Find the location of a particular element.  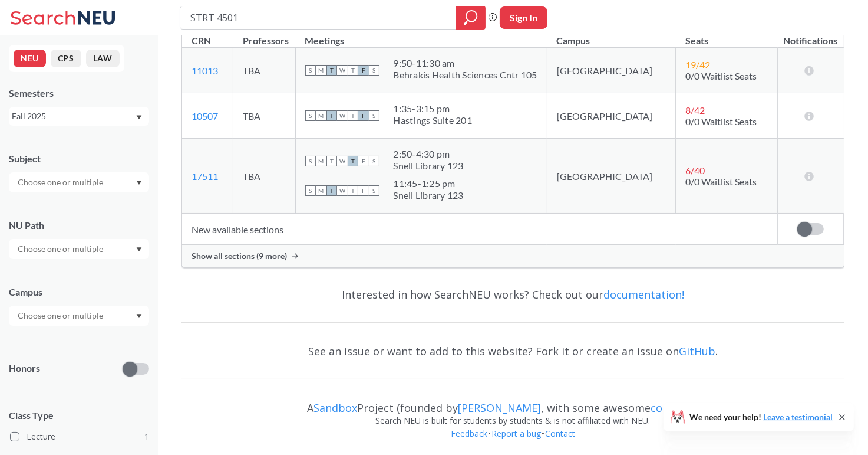

span: 19 / 42 is located at coordinates (697, 64).